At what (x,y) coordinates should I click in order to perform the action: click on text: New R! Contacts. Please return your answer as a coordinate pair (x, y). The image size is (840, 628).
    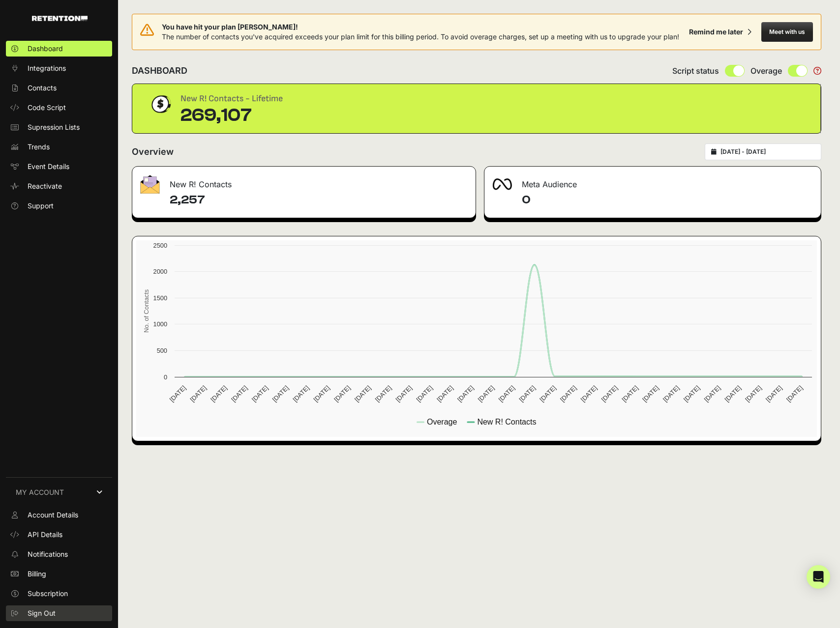
    Looking at the image, I should click on (506, 422).